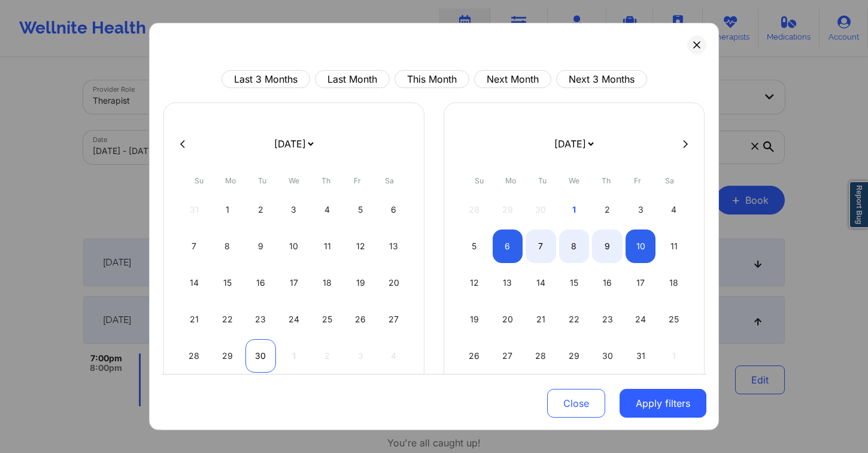 Image resolution: width=868 pixels, height=453 pixels. Describe the element at coordinates (228, 246) in the screenshot. I see `div: Mon Sep 08 2025` at that location.